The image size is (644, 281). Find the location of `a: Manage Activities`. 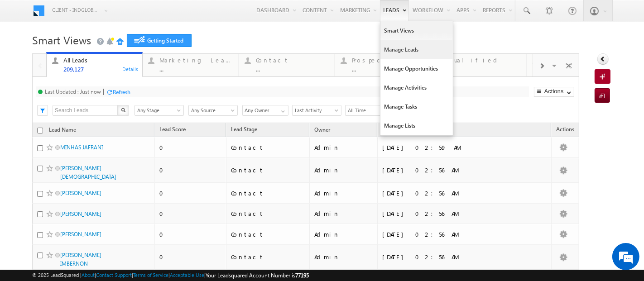

a: Manage Activities is located at coordinates (417, 88).